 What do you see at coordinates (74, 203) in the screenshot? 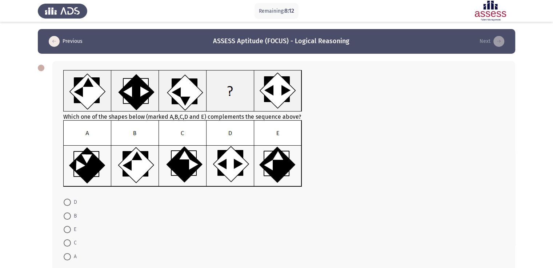
I see `span: D` at bounding box center [74, 203].